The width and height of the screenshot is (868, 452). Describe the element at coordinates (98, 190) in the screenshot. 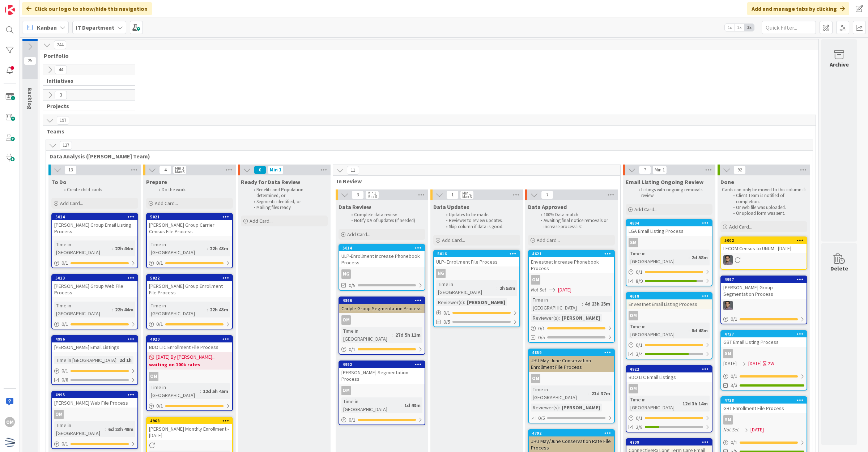

I see `li: Create child-cards` at that location.